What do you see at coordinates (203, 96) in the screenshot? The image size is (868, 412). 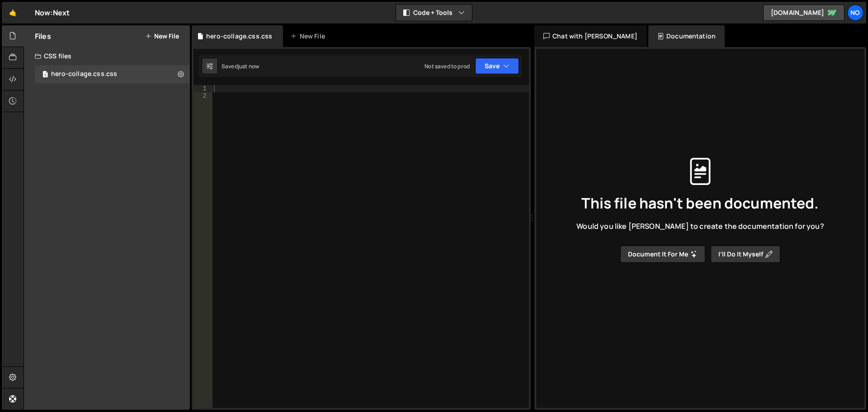 I see `div: 2` at bounding box center [203, 96].